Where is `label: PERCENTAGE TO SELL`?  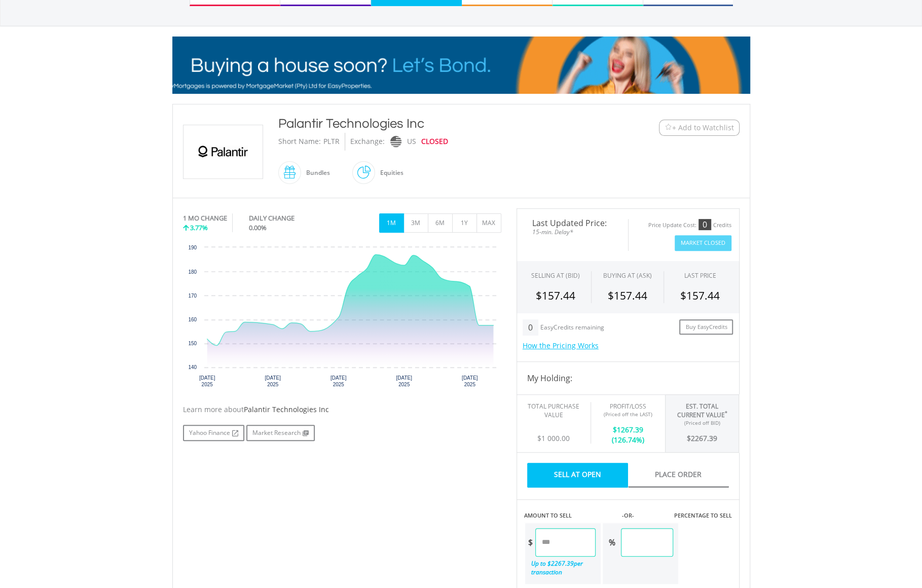 label: PERCENTAGE TO SELL is located at coordinates (703, 516).